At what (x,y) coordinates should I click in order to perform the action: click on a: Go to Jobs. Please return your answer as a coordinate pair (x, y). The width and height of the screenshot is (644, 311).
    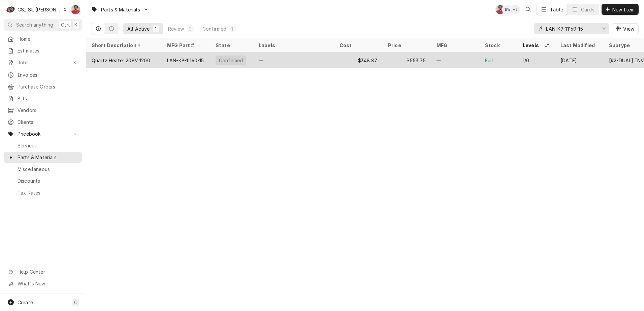
    Looking at the image, I should click on (43, 62).